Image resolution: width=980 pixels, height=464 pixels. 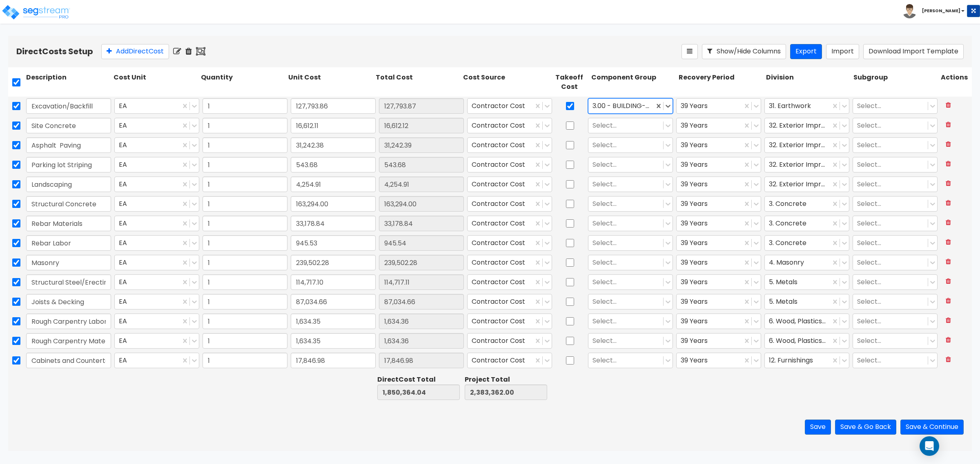 What do you see at coordinates (55, 51) in the screenshot?
I see `b: Direct Costs Setup` at bounding box center [55, 51].